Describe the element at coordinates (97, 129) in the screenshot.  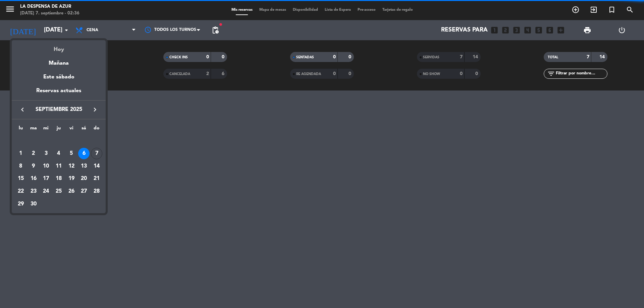
I see `th: domingo` at that location.